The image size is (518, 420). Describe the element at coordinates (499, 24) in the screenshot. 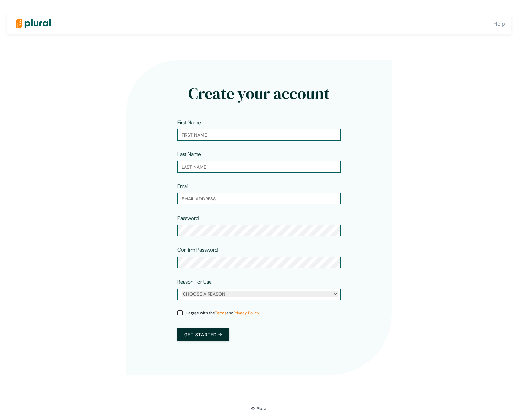

I see `a: Help` at that location.